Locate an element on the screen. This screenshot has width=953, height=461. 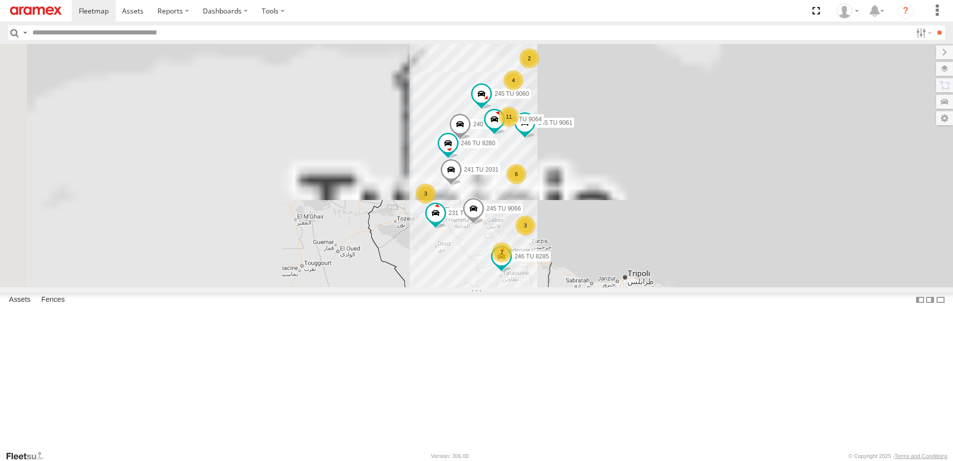
div: 6 is located at coordinates (516, 174).